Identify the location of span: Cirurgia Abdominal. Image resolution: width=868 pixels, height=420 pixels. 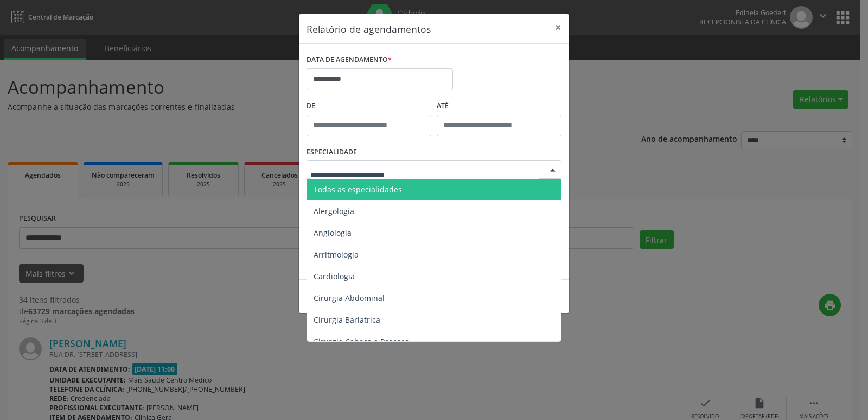
(349, 298).